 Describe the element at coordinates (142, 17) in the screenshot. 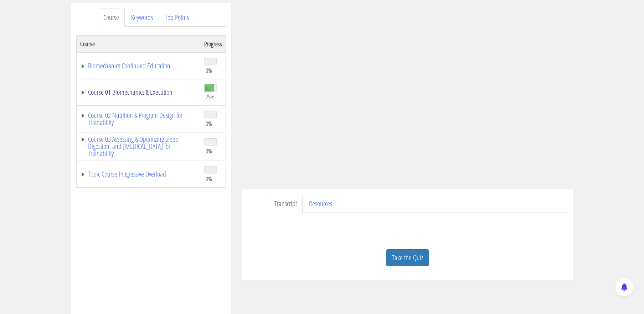

I see `a: Keywords` at that location.